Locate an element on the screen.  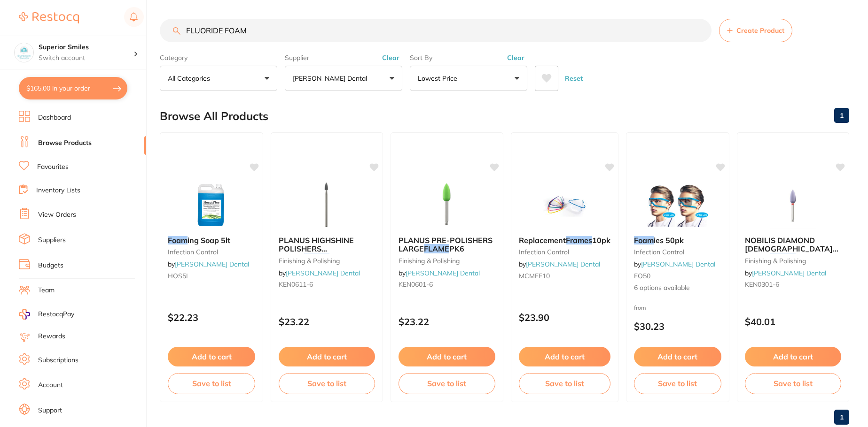
b: Replacement Frames 10pk is located at coordinates (564, 241).